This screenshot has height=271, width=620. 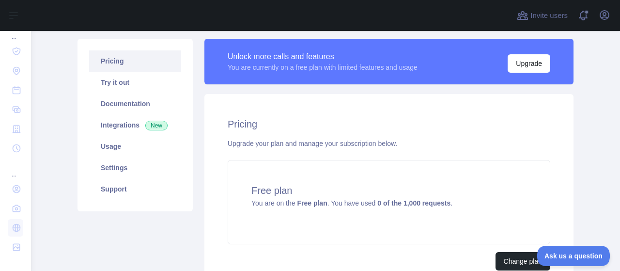 I want to click on strong: 0 of the 1,000 requests, so click(x=413, y=203).